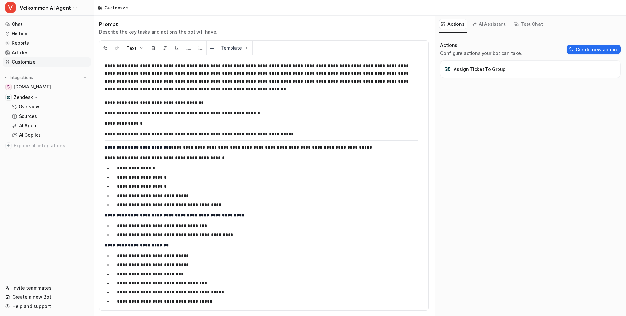 The height and width of the screenshot is (316, 626). Describe the element at coordinates (165, 48) in the screenshot. I see `button: Italic` at that location.